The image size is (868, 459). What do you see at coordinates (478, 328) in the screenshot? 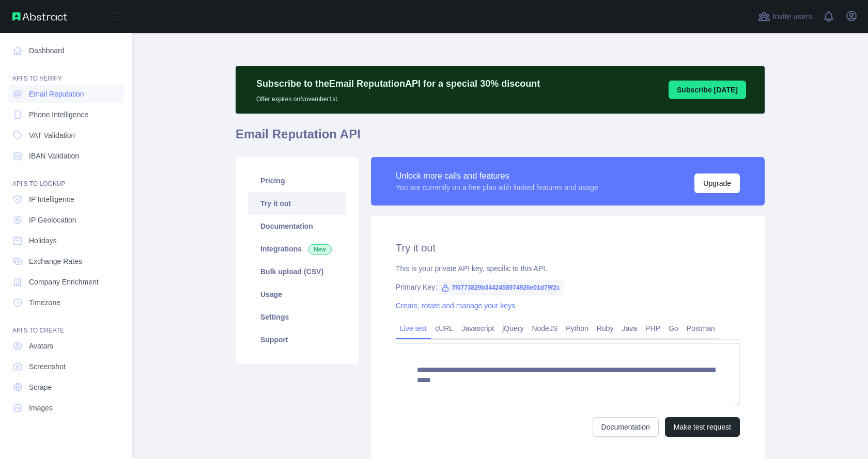
I see `a: Javascript` at bounding box center [478, 328].